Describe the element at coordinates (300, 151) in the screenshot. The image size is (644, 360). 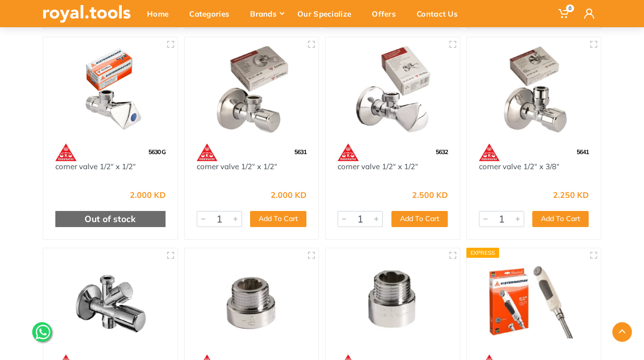
I see `span: 5631` at that location.